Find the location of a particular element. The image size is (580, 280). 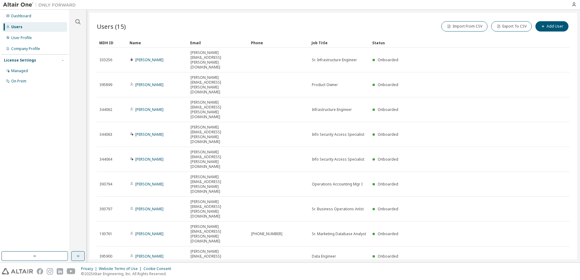

span: 393797 is located at coordinates (106, 209).